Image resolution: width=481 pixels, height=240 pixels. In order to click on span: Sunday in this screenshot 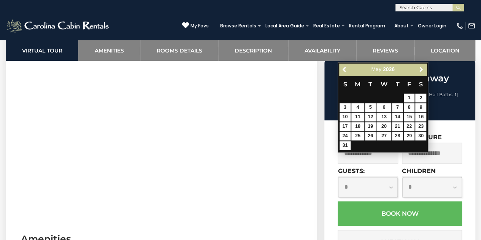, I will do `click(345, 84)`.